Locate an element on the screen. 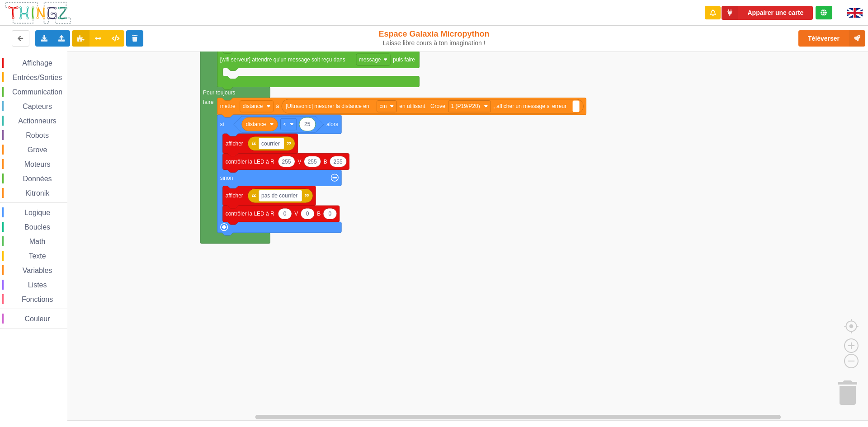 This screenshot has height=427, width=868. text: courrier is located at coordinates (270, 144).